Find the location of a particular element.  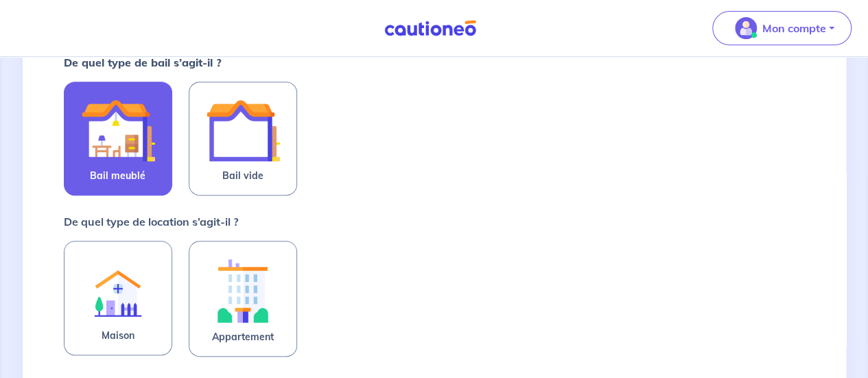

p: Mon compte is located at coordinates (793, 28).